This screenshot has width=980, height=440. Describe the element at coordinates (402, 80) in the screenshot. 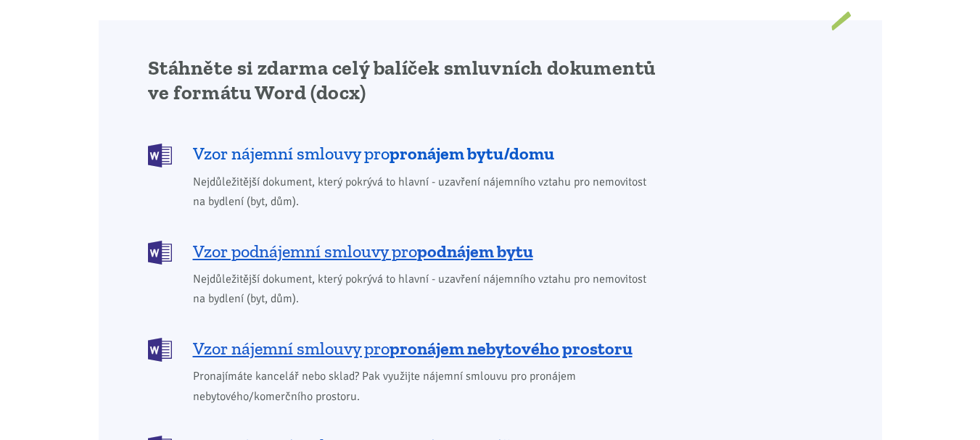

I see `h2: Stáhněte si zdarma celý balíček smluvních dokumentů ve formátu Word (docx)` at that location.